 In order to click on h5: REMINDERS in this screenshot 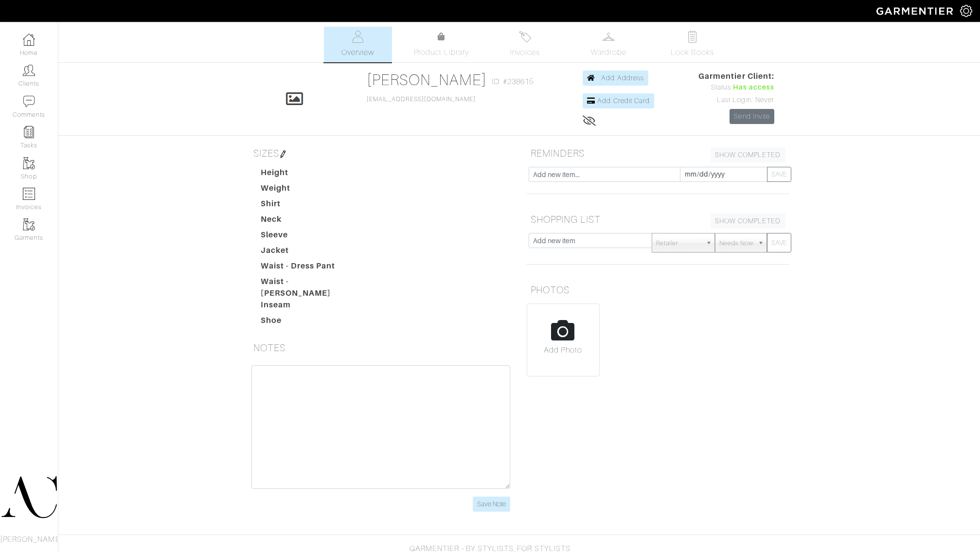, I will do `click(658, 153)`.